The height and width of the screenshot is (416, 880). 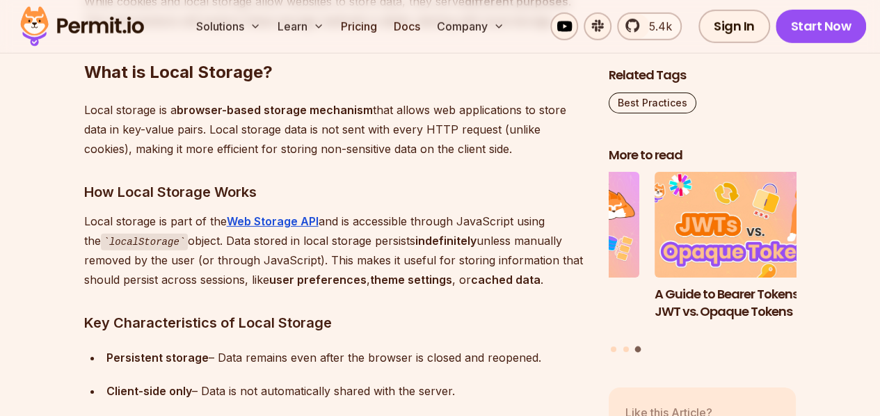 I want to click on div: – Data remains even after the browser is closed and reopened., so click(x=346, y=358).